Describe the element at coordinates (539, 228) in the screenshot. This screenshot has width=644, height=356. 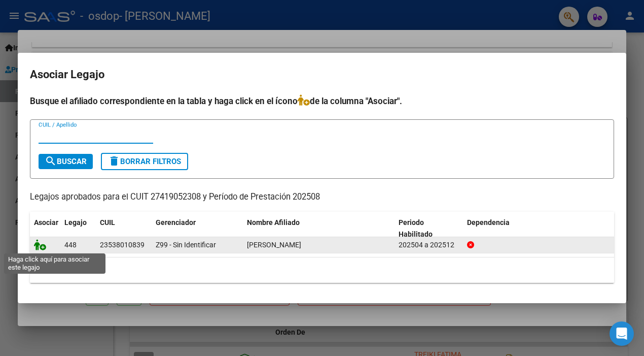
I see `datatable-header-cell: Dependencia` at that location.